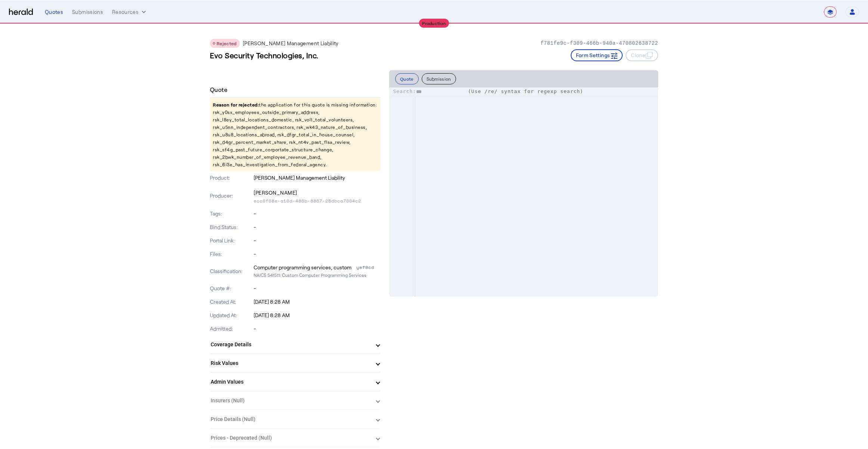  I want to click on button: Quote, so click(407, 79).